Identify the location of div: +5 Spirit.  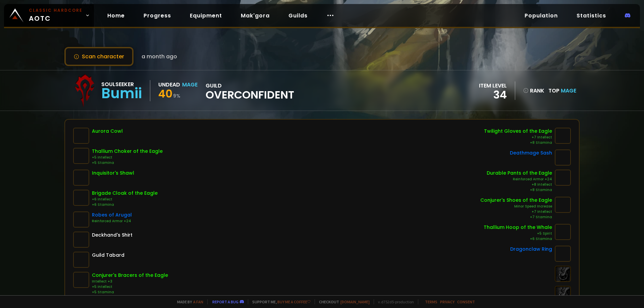
(518, 234).